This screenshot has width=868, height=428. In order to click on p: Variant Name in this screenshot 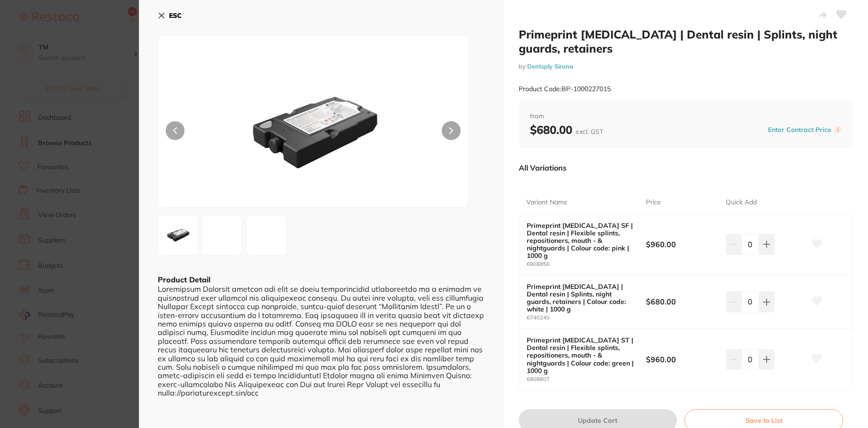, I will do `click(547, 202)`.